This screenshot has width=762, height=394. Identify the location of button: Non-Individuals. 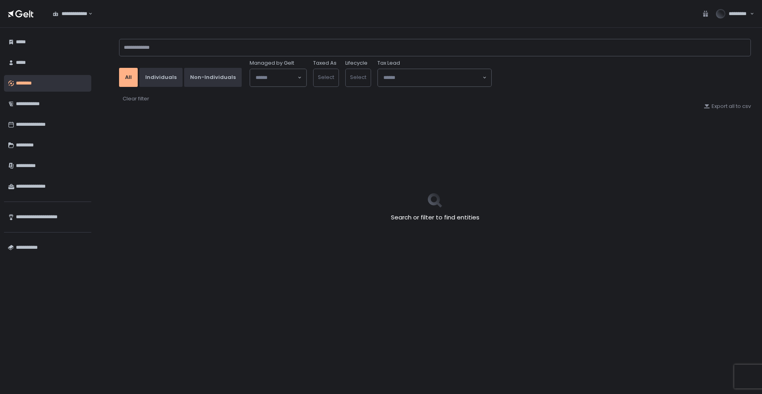
(213, 77).